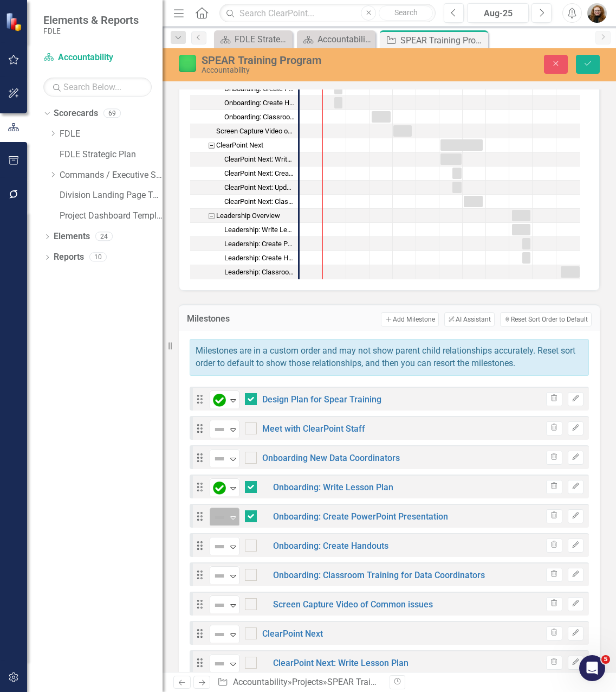 The height and width of the screenshot is (692, 616). I want to click on small: FDLE, so click(91, 31).